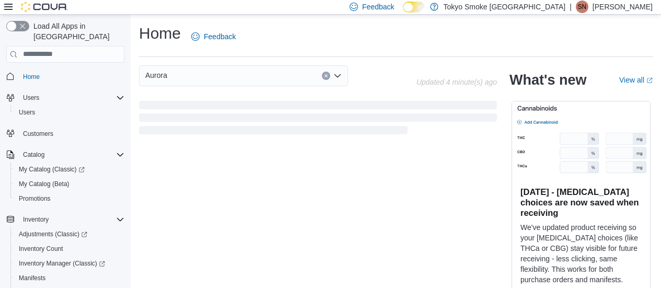  What do you see at coordinates (35, 199) in the screenshot?
I see `a: Promotions` at bounding box center [35, 199].